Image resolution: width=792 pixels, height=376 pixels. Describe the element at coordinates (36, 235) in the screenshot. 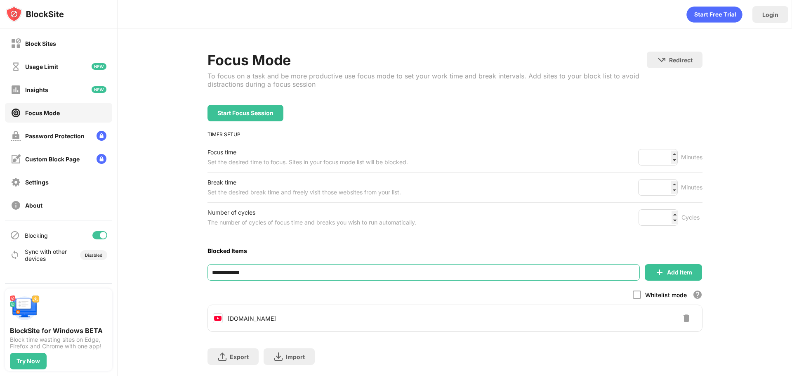

I see `div: Blocking` at that location.